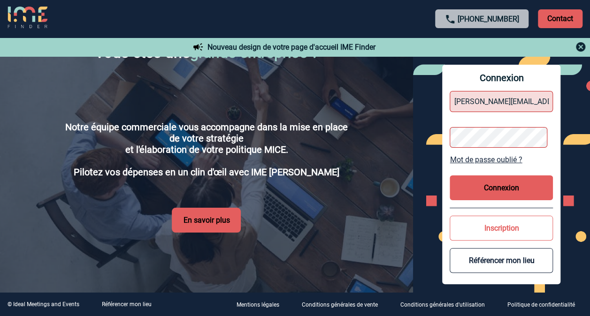 The image size is (590, 316). What do you see at coordinates (501, 260) in the screenshot?
I see `button: Référencer mon lieu` at bounding box center [501, 260].